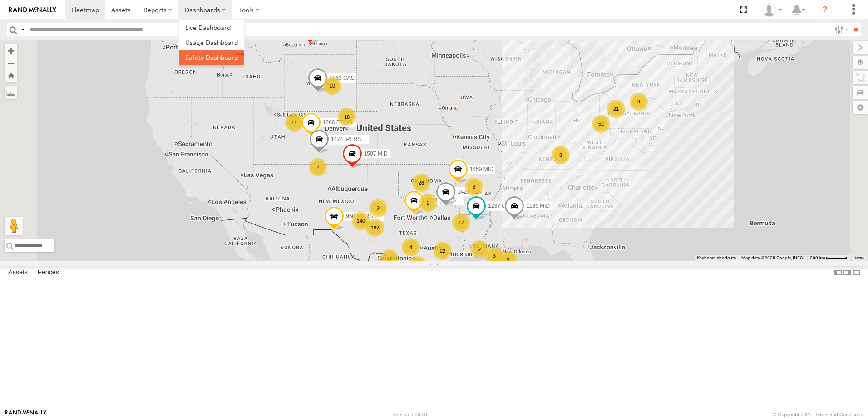 The width and height of the screenshot is (868, 419). What do you see at coordinates (818, 258) in the screenshot?
I see `span: 200 km` at bounding box center [818, 258].